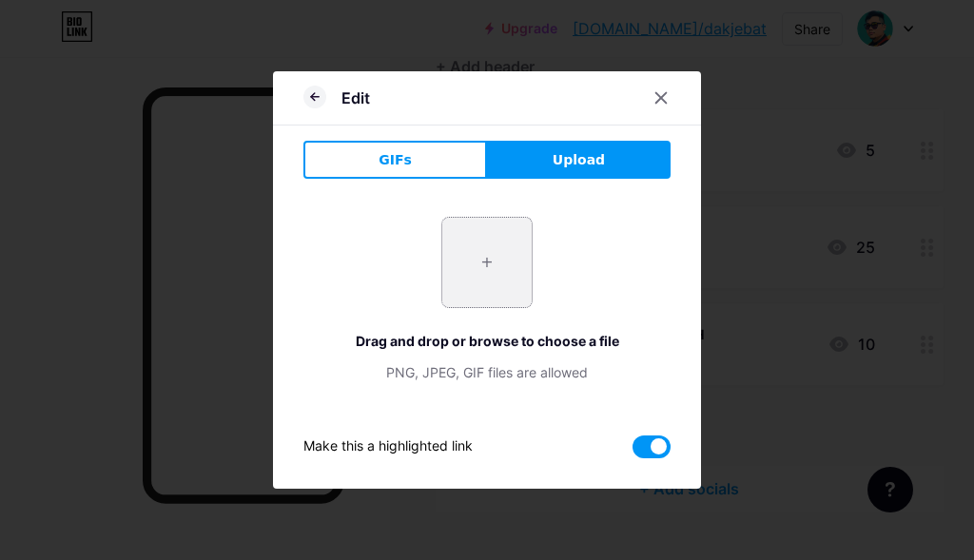 This screenshot has height=560, width=974. I want to click on span: Upload, so click(578, 160).